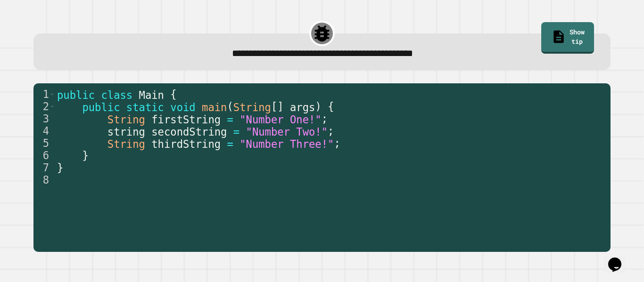  I want to click on span: "Number Two!", so click(287, 131).